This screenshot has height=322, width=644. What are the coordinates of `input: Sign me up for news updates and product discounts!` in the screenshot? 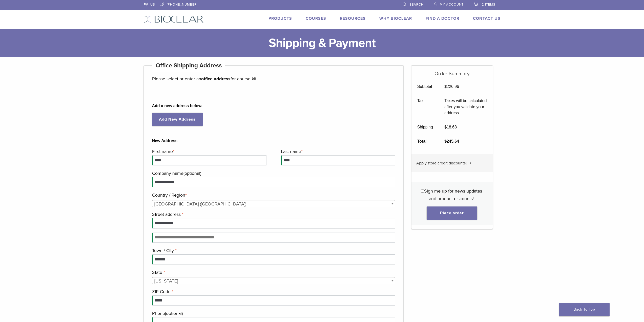 It's located at (422, 190).